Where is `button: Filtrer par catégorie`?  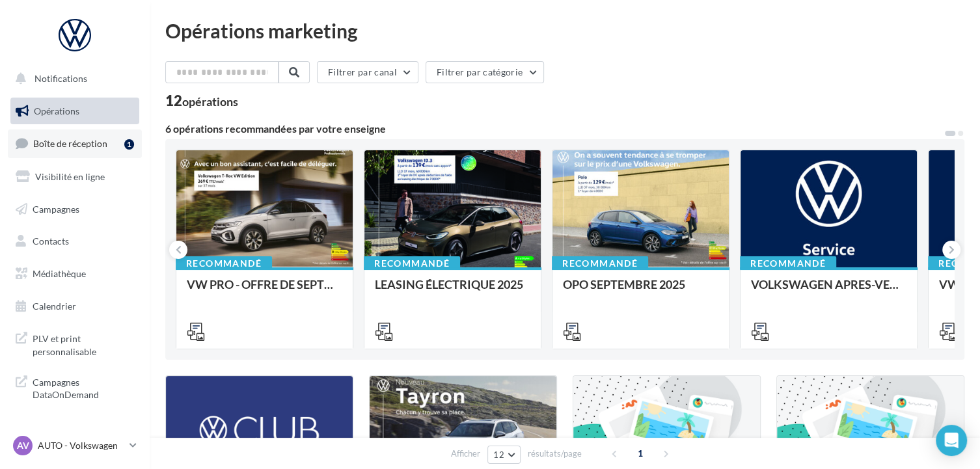
button: Filtrer par catégorie is located at coordinates (484, 72).